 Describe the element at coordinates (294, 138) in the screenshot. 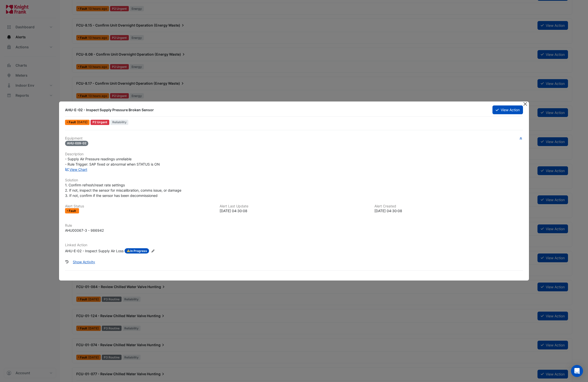

I see `h6: Equipment` at that location.